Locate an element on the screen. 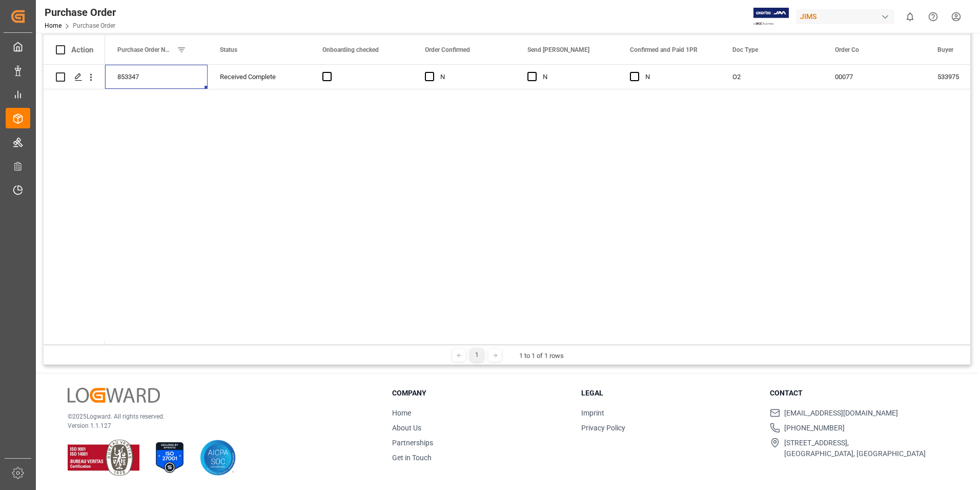 The image size is (980, 490). a: Imprint is located at coordinates (593, 413).